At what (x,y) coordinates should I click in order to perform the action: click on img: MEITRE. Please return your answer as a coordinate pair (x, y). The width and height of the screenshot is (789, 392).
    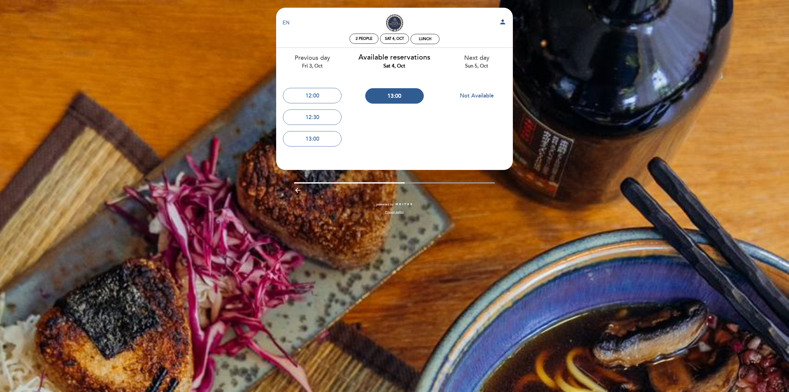
    Looking at the image, I should click on (404, 204).